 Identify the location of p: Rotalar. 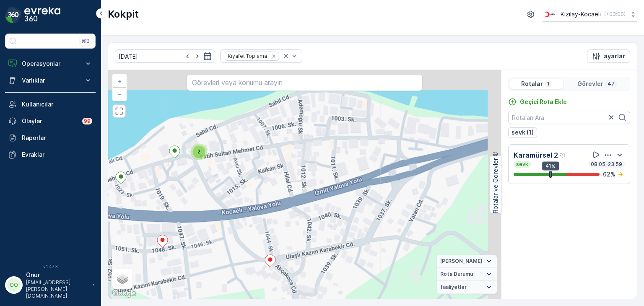
(532, 84).